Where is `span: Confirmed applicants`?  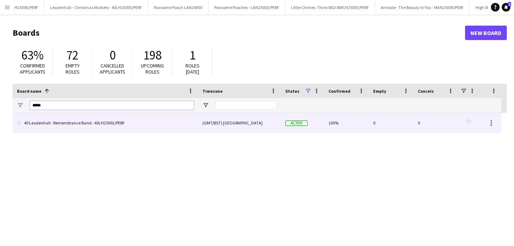
span: Confirmed applicants is located at coordinates (32, 68).